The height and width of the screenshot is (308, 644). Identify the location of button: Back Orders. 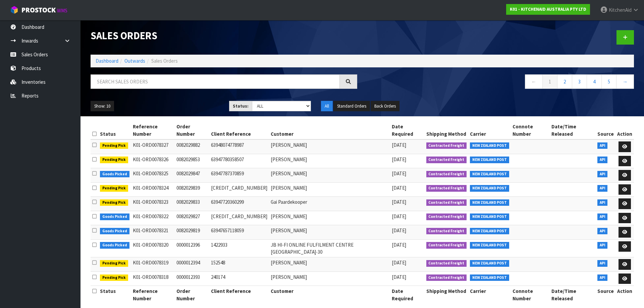
(385, 106).